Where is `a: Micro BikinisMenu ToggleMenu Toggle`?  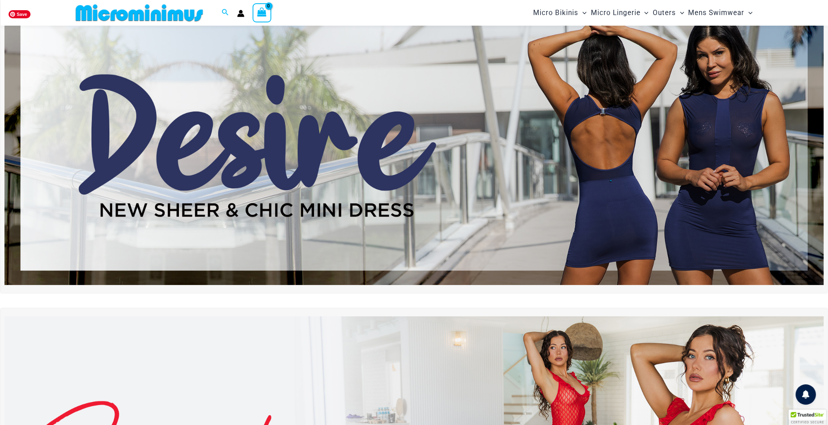 a: Micro BikinisMenu ToggleMenu Toggle is located at coordinates (560, 13).